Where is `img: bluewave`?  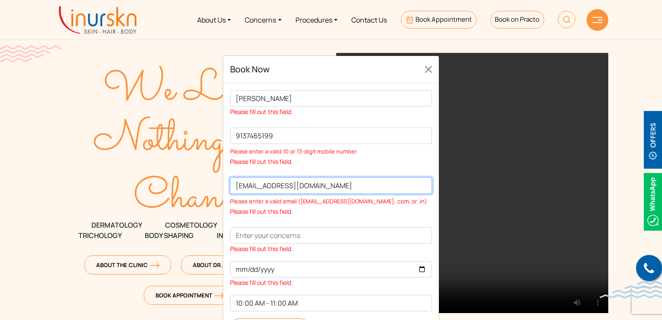 img: bluewave is located at coordinates (631, 289).